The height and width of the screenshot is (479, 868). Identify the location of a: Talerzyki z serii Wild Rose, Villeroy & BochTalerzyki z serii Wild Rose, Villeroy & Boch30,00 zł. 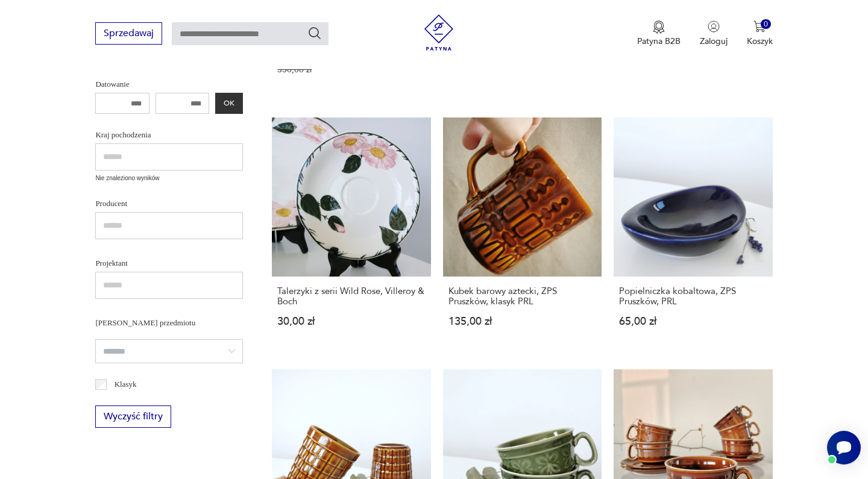
(351, 233).